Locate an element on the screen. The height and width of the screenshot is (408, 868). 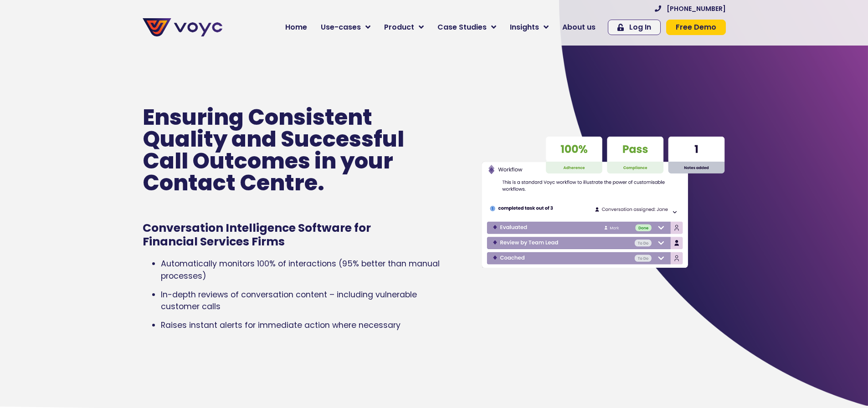
p: Ensuring Consistent Quality and Successful Call Outcomes in your Contact Centre. is located at coordinates (285, 150).